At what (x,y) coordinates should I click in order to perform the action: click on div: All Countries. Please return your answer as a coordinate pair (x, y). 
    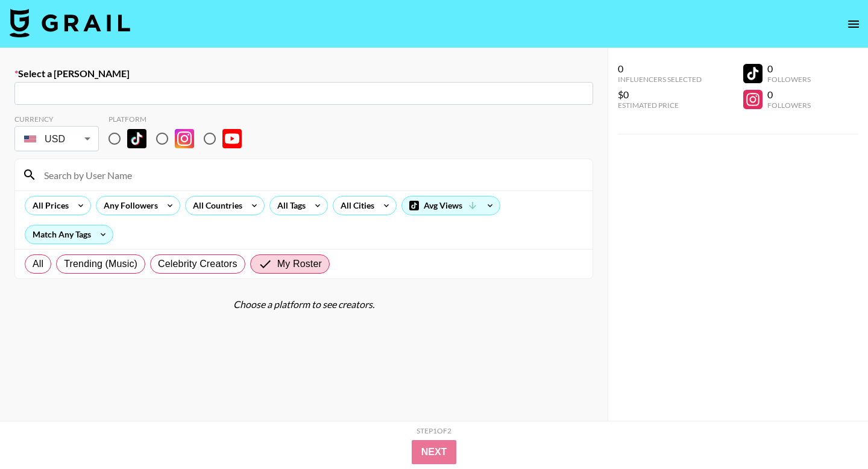
    Looking at the image, I should click on (215, 205).